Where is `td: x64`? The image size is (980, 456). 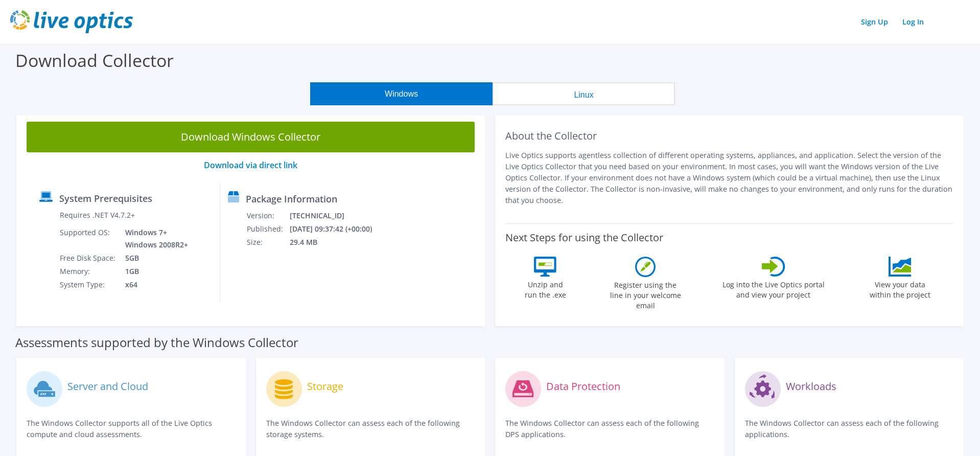 td: x64 is located at coordinates (154, 284).